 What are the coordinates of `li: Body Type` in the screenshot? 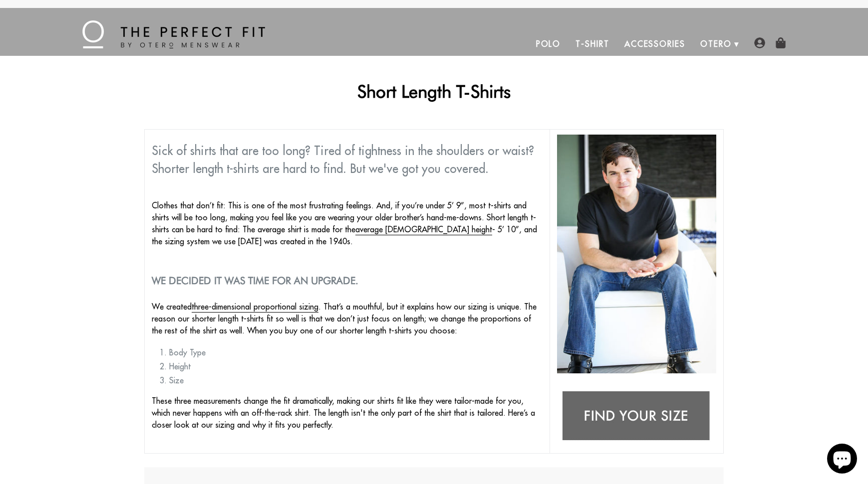 It's located at (356, 353).